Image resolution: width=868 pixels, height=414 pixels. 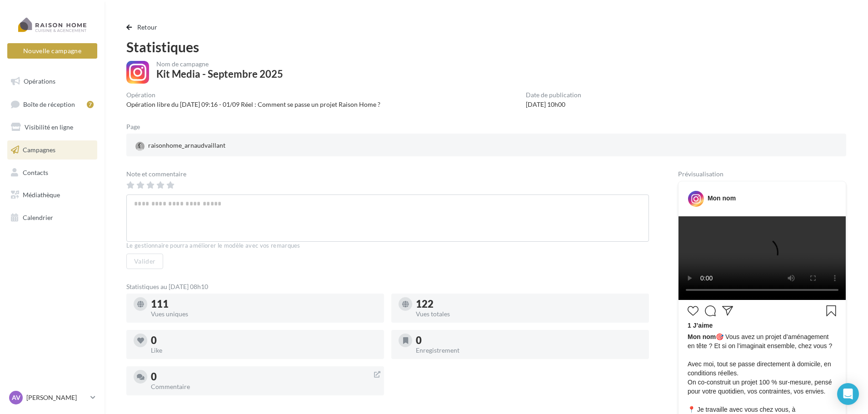 I want to click on span: Médiathèque, so click(x=41, y=195).